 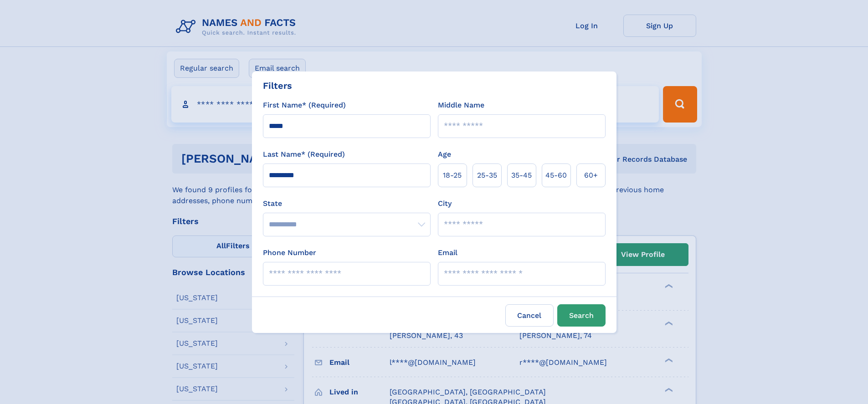 What do you see at coordinates (304, 154) in the screenshot?
I see `label: Last Name* (Required)` at bounding box center [304, 154].